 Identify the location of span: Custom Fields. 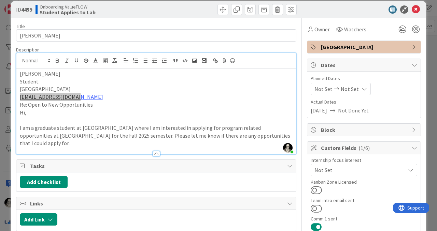
(364, 148).